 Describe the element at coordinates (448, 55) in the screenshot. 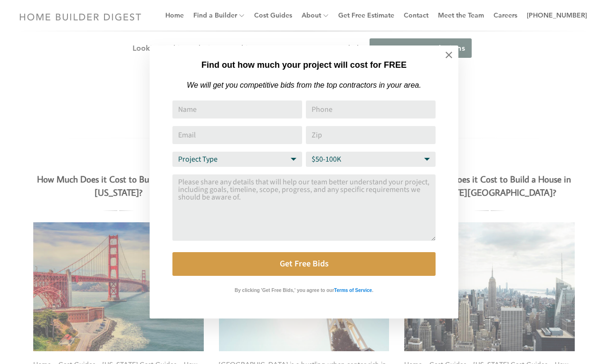

I see `button: Close` at that location.